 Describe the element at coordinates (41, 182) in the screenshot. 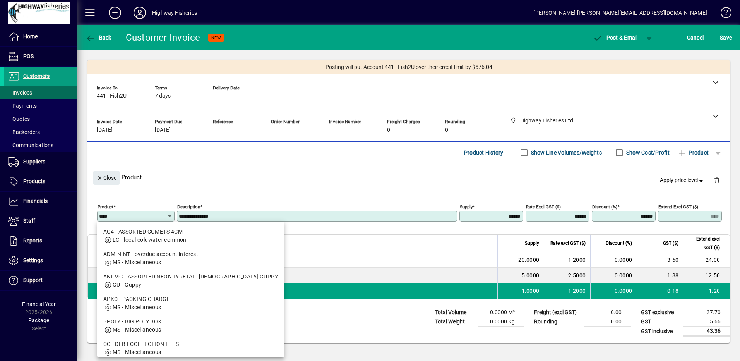

I see `a: Products` at that location.